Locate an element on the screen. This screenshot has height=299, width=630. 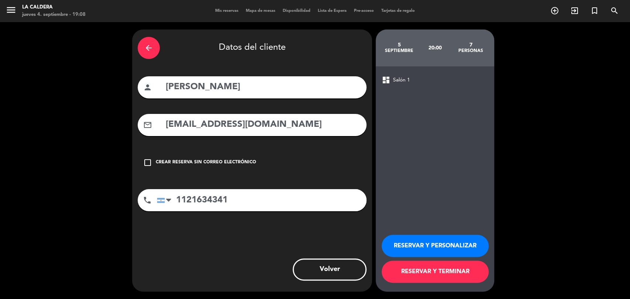
div: jueves 4. septiembre - 19:08 is located at coordinates (54, 15).